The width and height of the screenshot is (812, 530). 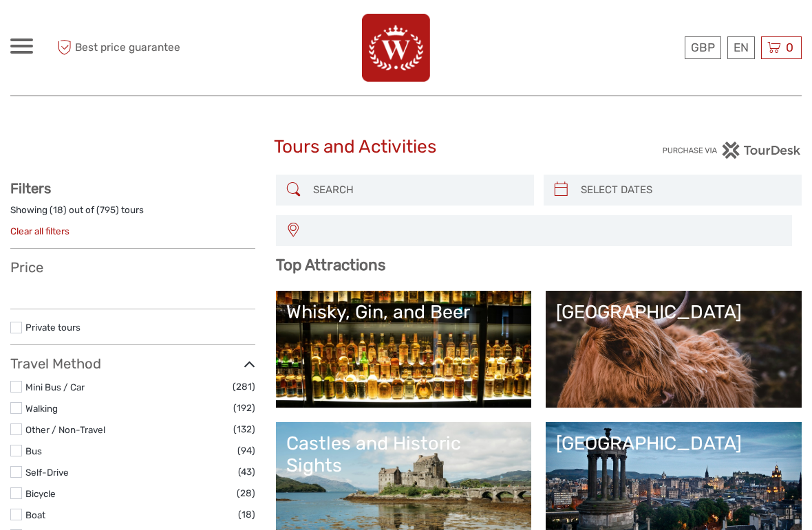 I want to click on h3: Travel Method, so click(x=133, y=364).